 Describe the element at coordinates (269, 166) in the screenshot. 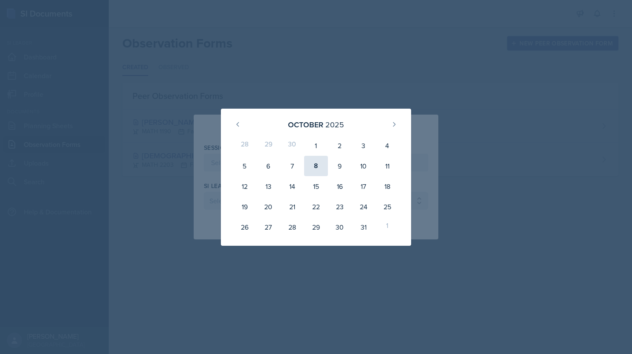

I see `div: 6` at that location.